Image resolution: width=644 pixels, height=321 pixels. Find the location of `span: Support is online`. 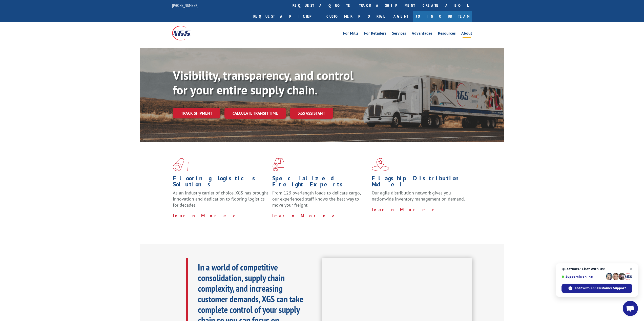

span: Support is online is located at coordinates (583, 277).